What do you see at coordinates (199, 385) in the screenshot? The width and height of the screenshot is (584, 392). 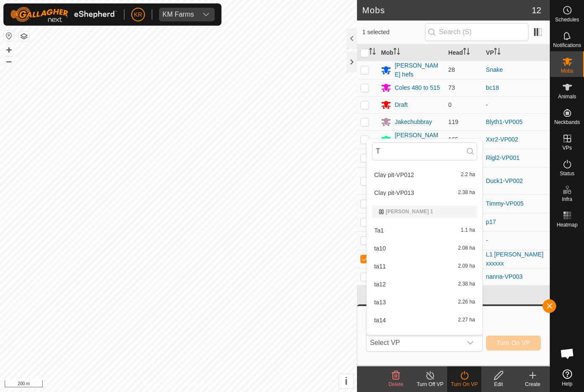 I see `a: Contact Us` at bounding box center [199, 385].